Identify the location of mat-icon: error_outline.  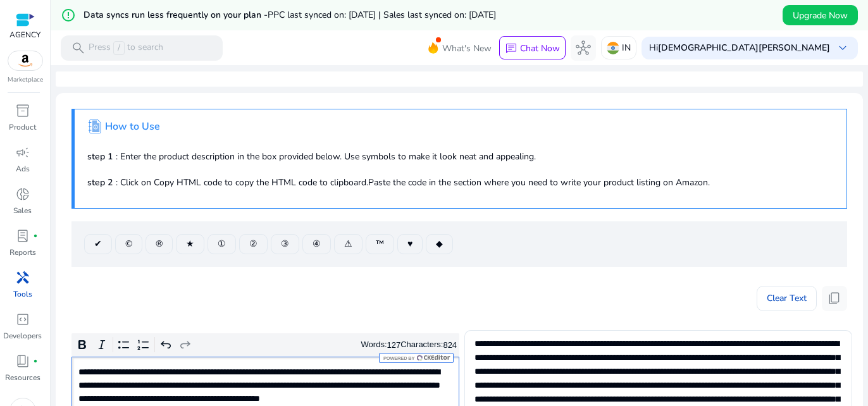
(68, 15).